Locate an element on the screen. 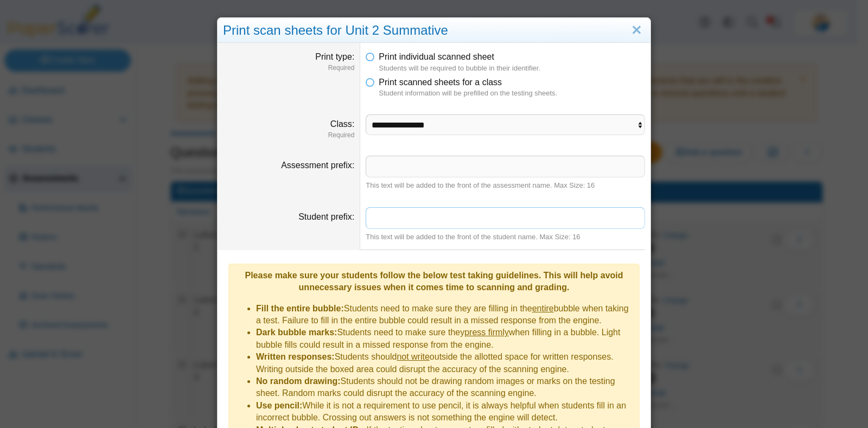 The width and height of the screenshot is (868, 428). b: Please make sure your students follow the below test taking guidelines. This will help avoid unne... is located at coordinates (434, 281).